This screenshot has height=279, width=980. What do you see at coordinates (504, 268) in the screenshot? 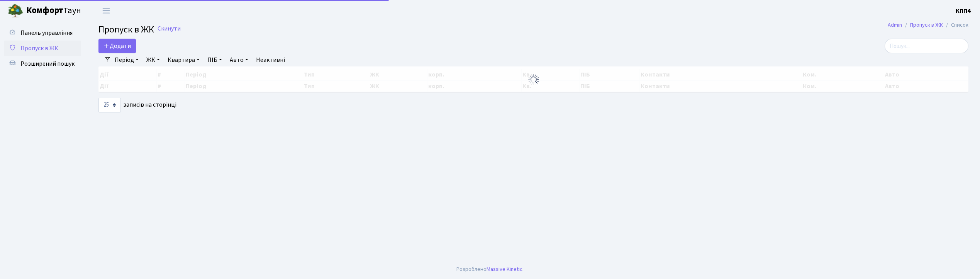
I see `a: Massive Kinetic` at bounding box center [504, 268].